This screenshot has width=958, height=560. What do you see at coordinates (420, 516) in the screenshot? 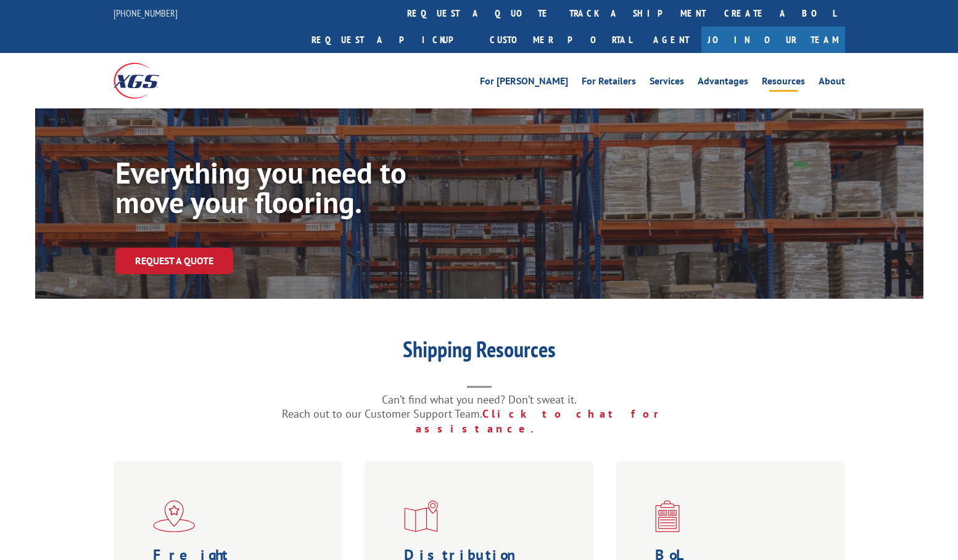
I see `img: xgs-icon-distribution-map-red` at bounding box center [420, 516].